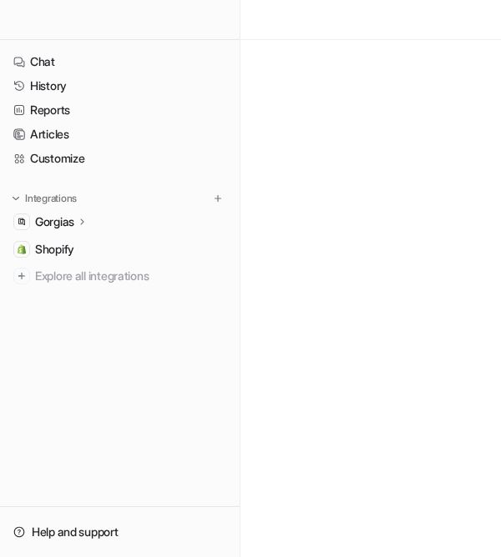  Describe the element at coordinates (218, 199) in the screenshot. I see `img: menu_add.svg` at that location.